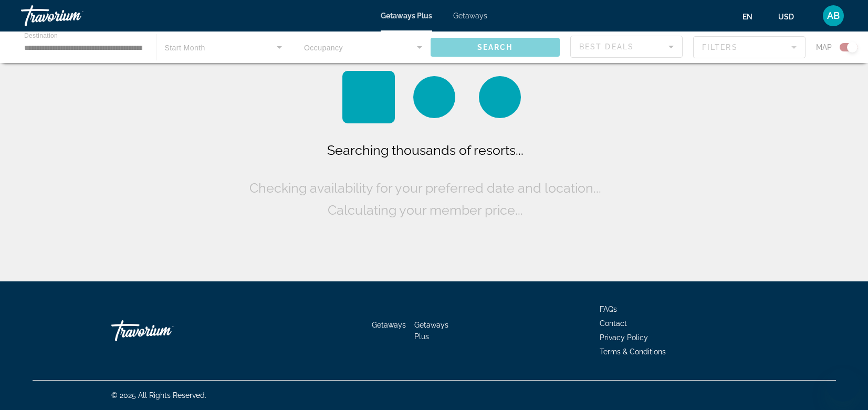 This screenshot has width=868, height=410. What do you see at coordinates (613, 323) in the screenshot?
I see `span: Contact` at bounding box center [613, 323].